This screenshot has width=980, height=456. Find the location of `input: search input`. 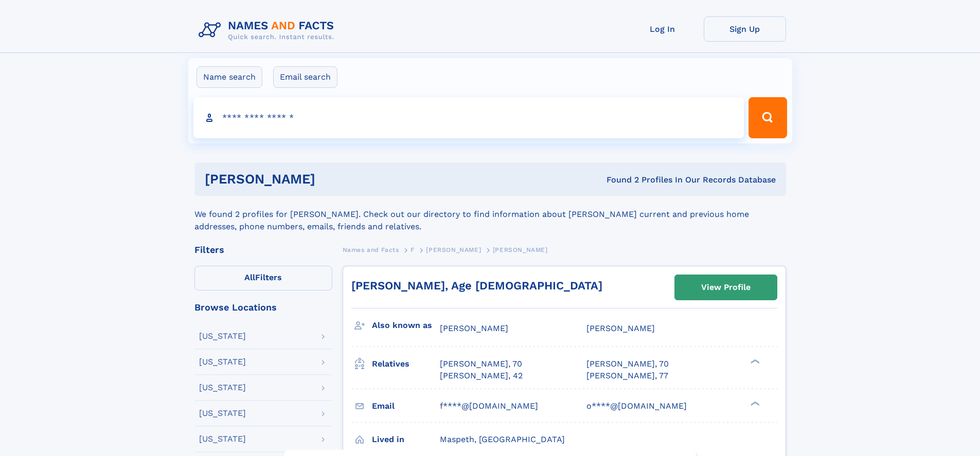

input: search input is located at coordinates (468, 118).